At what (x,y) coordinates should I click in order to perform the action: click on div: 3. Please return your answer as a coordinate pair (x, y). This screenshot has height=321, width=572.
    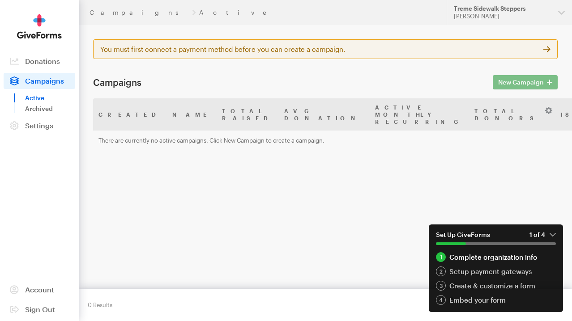
    Looking at the image, I should click on (441, 286).